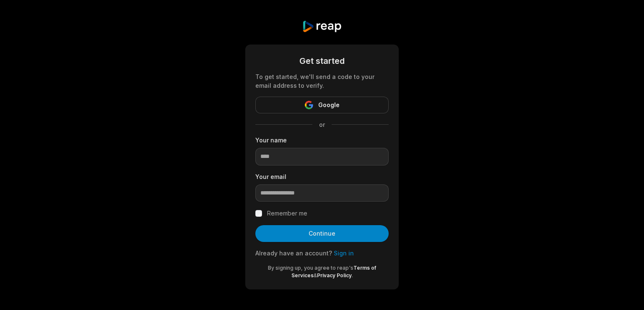  Describe the element at coordinates (311, 268) in the screenshot. I see `span: By signing up, you agree to reap's` at that location.